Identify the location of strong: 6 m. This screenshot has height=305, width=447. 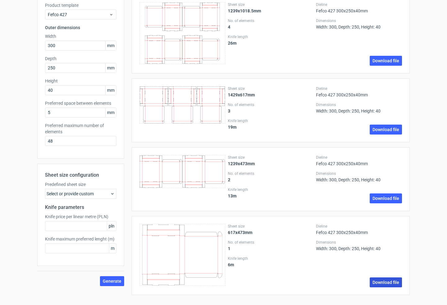
(231, 265).